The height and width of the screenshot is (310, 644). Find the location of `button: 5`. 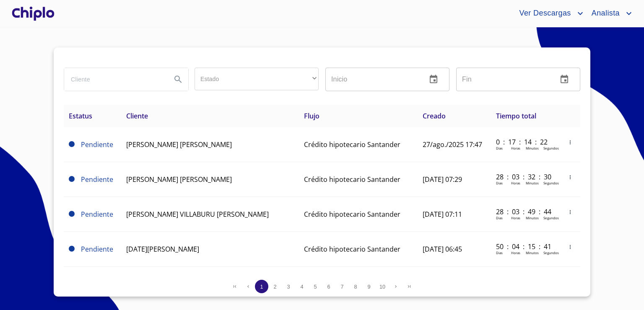

button: 5 is located at coordinates (316, 286).